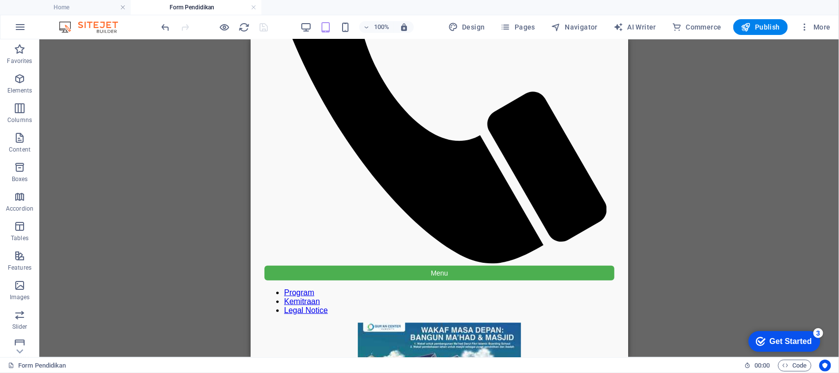  What do you see at coordinates (244, 27) in the screenshot?
I see `button: reload` at bounding box center [244, 27].